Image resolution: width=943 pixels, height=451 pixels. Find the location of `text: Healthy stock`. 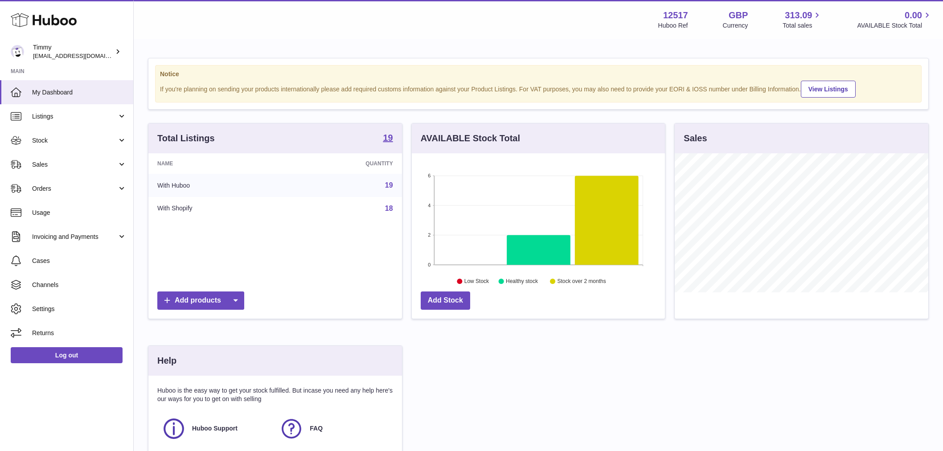

text: Healthy stock is located at coordinates (522, 282).